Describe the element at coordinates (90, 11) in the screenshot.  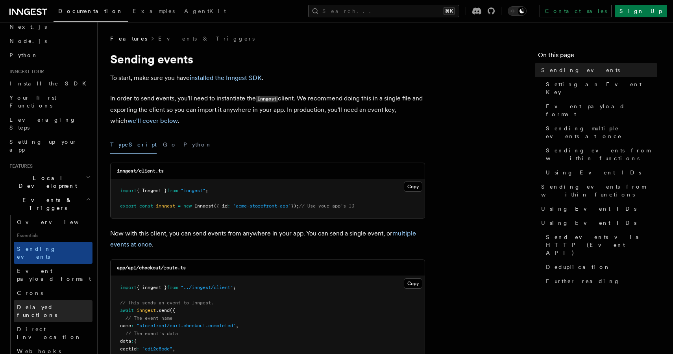
I see `span: Documentation` at that location.